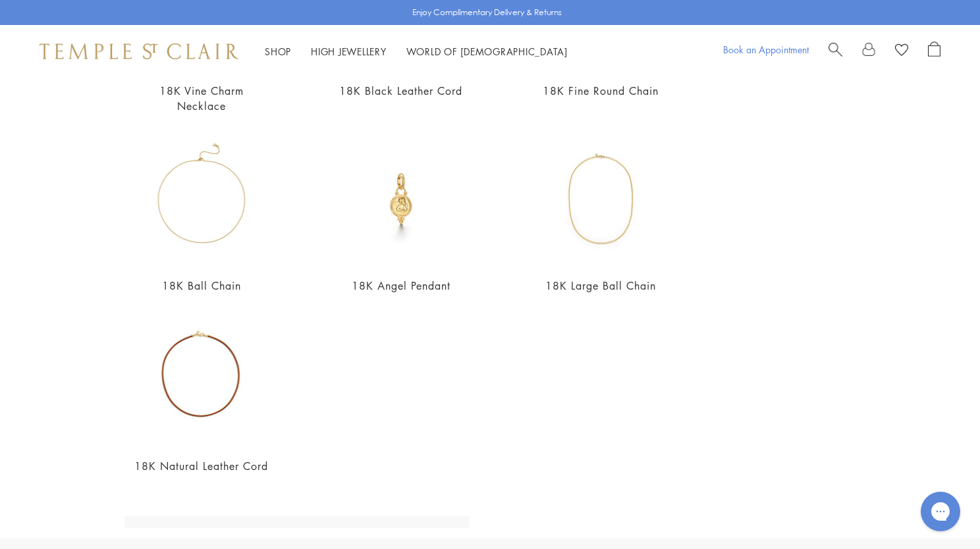 Image resolution: width=980 pixels, height=549 pixels. What do you see at coordinates (401, 285) in the screenshot?
I see `a: 18K Angel Pendant` at bounding box center [401, 285].